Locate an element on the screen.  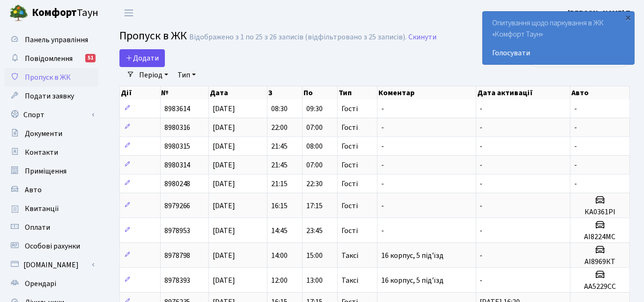
span: Таун is located at coordinates (65, 13).